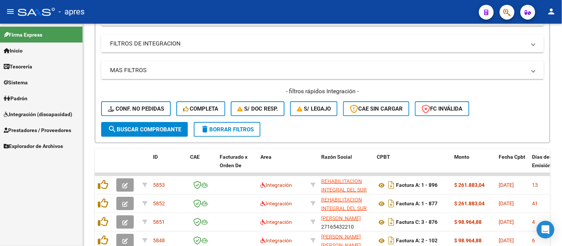 The image size is (562, 246). What do you see at coordinates (534, 222) in the screenshot?
I see `span: 4` at bounding box center [534, 222].